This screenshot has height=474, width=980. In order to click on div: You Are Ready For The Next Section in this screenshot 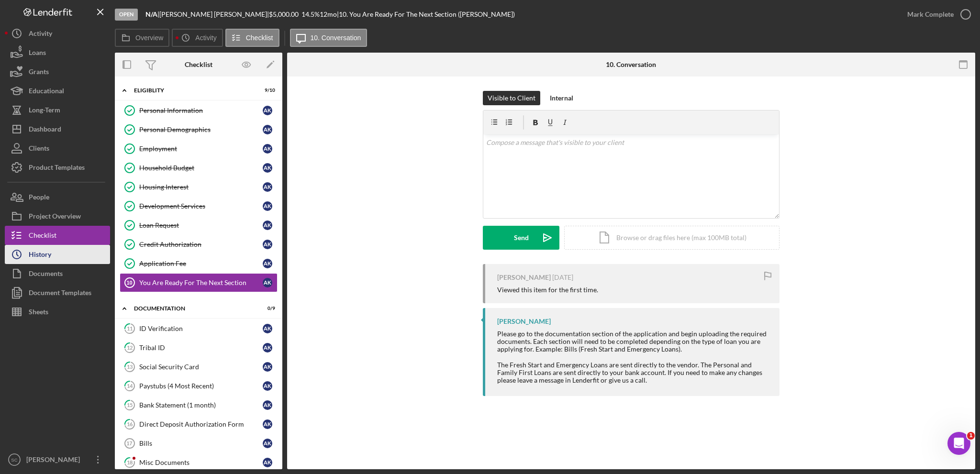, I will do `click(201, 282)`.